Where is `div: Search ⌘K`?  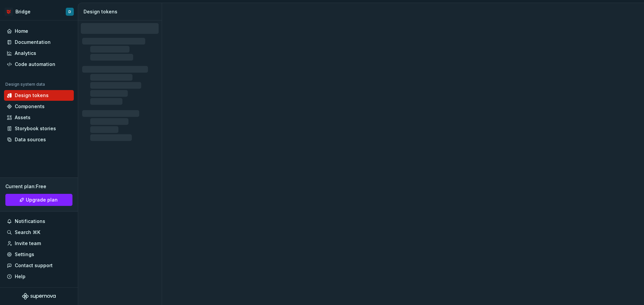 div: Search ⌘K is located at coordinates (28, 232).